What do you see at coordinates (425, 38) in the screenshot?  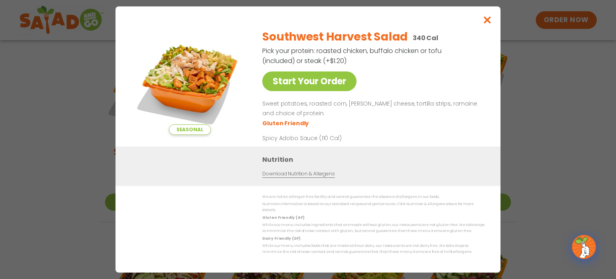 I see `p: 340 Cal` at bounding box center [425, 38].